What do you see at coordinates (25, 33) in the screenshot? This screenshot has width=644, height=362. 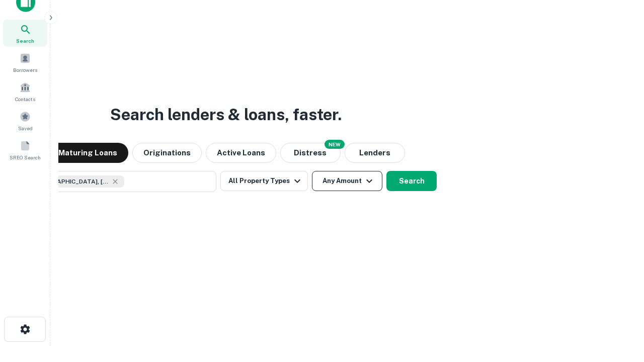 I see `a: Search` at bounding box center [25, 33].